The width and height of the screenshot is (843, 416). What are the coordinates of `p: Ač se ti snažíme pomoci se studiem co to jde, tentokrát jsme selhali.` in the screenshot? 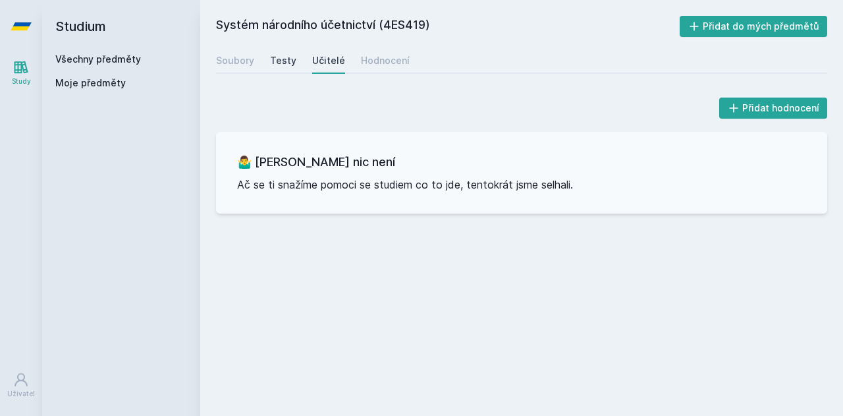 It's located at (522, 184).